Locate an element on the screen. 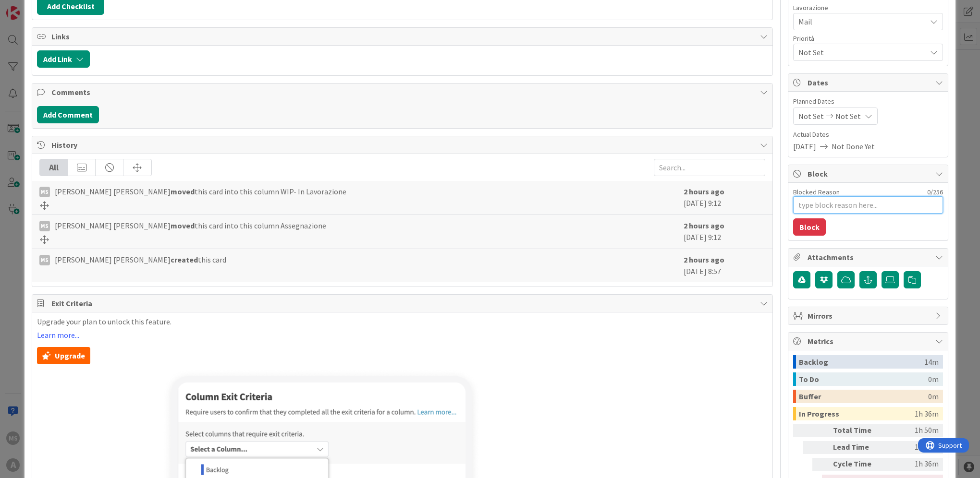 The height and width of the screenshot is (478, 980). span: Attachments is located at coordinates (869, 257).